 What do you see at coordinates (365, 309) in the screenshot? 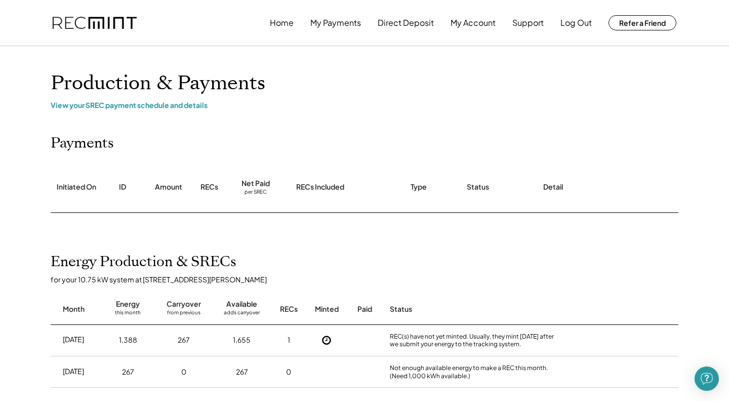
I see `div: Paid` at bounding box center [365, 309].